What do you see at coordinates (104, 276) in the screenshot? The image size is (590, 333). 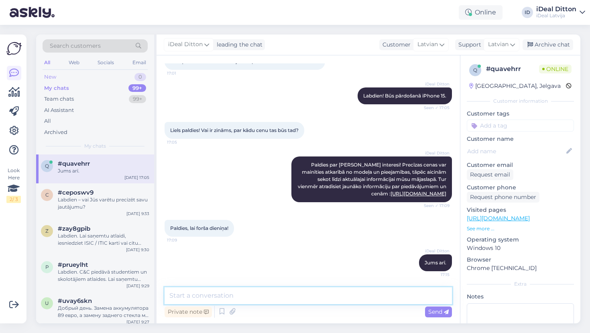 I see `div: Labdien. C&C piedāvā studentiem un skolotājiem atlaides. Lai saņemtu atlaidi, iesniedziet ISIC / ...` at bounding box center [104, 276].